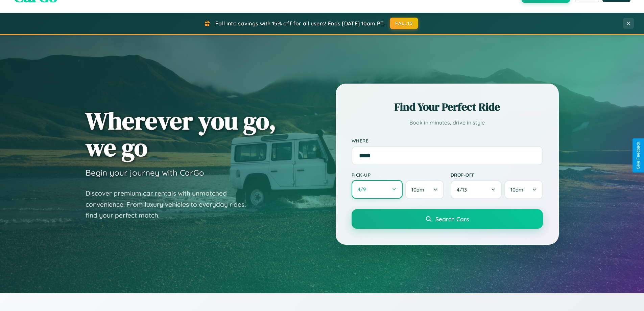  Describe the element at coordinates (398, 175) in the screenshot. I see `label: Pick-up` at that location.